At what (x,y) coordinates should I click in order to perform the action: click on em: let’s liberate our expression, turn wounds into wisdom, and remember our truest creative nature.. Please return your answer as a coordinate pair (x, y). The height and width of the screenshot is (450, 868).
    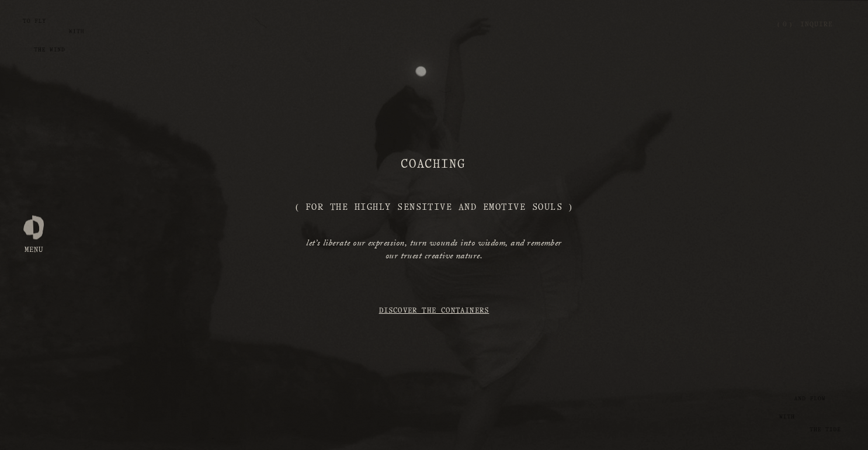
    Looking at the image, I should click on (435, 250).